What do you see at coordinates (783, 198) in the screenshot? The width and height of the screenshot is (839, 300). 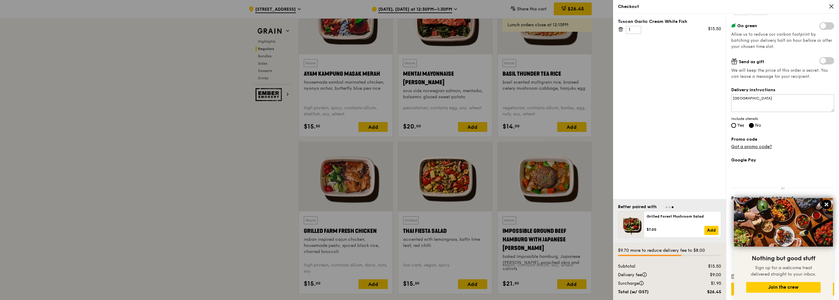 I see `label: Pay with credit or debit card` at bounding box center [783, 198].